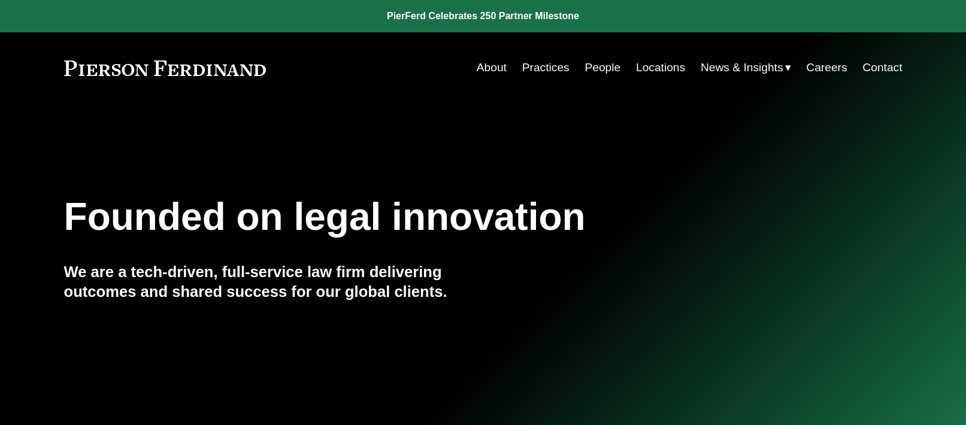 The image size is (966, 425). I want to click on a: Practices, so click(546, 68).